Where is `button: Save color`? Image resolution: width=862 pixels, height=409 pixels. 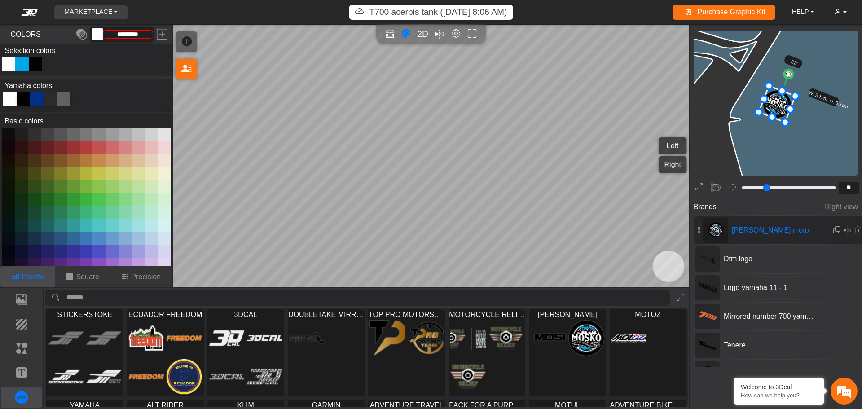 button: Save color is located at coordinates (162, 35).